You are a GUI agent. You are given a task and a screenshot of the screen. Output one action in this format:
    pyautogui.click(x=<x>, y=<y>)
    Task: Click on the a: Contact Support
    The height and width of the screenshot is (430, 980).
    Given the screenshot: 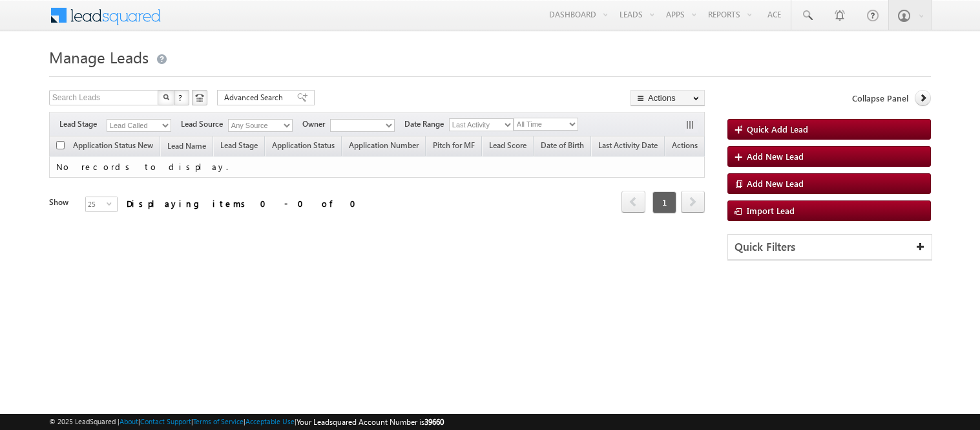 What is the action you would take?
    pyautogui.click(x=166, y=421)
    